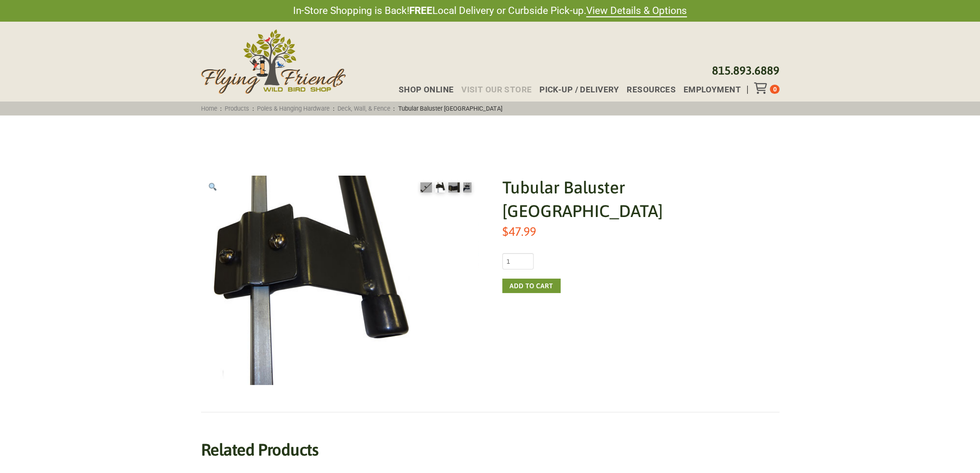 The height and width of the screenshot is (473, 980). Describe the element at coordinates (580, 90) in the screenshot. I see `span: Pick-up / Delivery` at that location.